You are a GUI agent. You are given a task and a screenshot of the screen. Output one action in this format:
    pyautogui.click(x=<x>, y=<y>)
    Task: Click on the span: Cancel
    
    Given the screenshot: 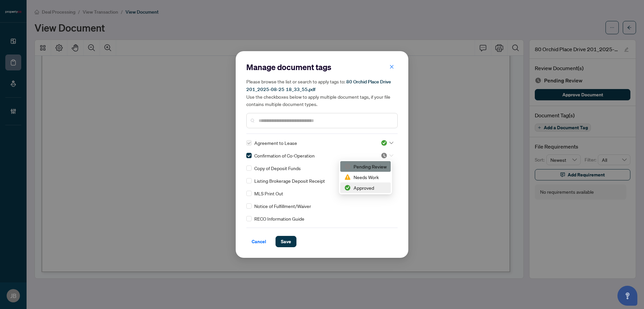 What is the action you would take?
    pyautogui.click(x=259, y=241)
    